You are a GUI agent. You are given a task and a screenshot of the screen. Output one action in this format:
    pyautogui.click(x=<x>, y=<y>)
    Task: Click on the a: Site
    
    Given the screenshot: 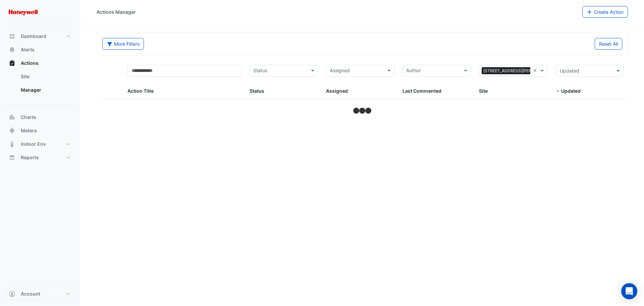 What is the action you would take?
    pyautogui.click(x=46, y=77)
    